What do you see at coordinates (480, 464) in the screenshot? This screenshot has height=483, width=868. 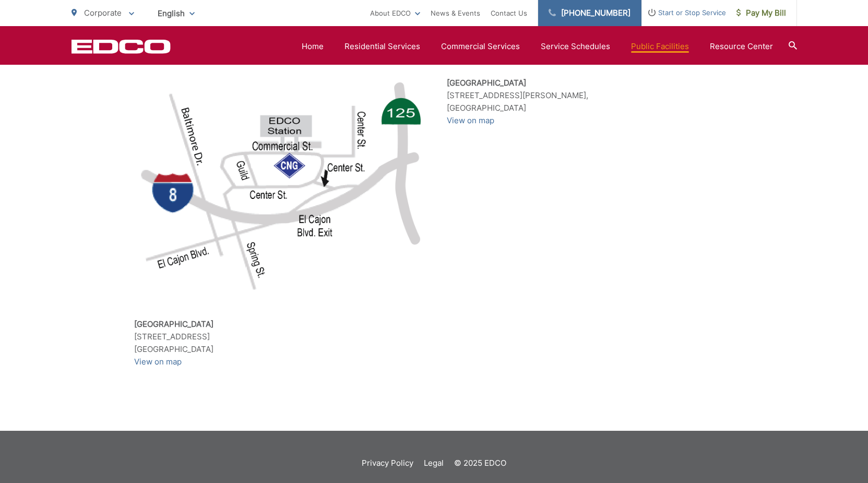 I see `p: © 2025 EDCO` at bounding box center [480, 464].